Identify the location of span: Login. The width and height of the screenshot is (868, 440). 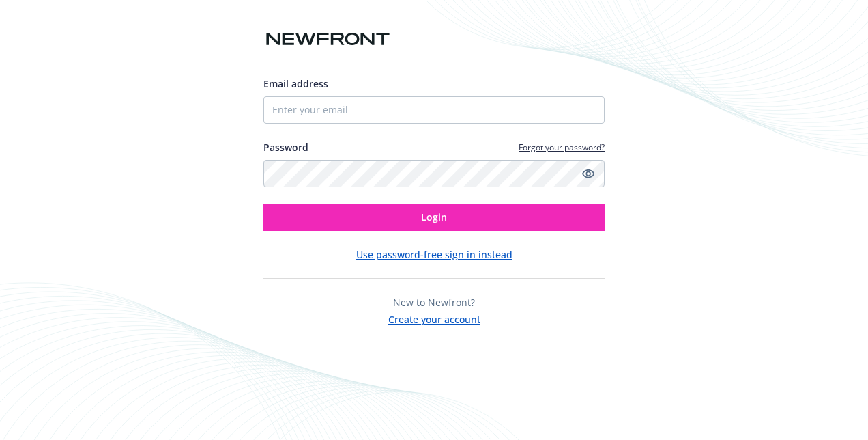
(434, 217).